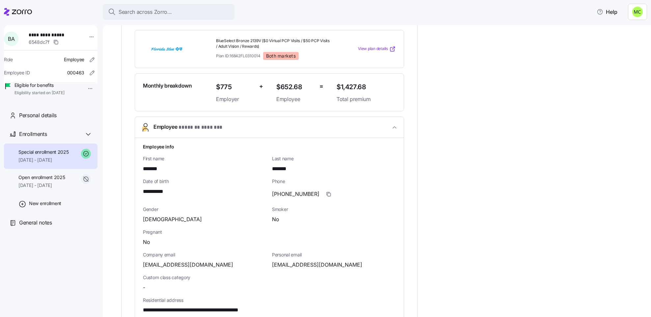  Describe the element at coordinates (33, 134) in the screenshot. I see `span: Enrollments` at that location.